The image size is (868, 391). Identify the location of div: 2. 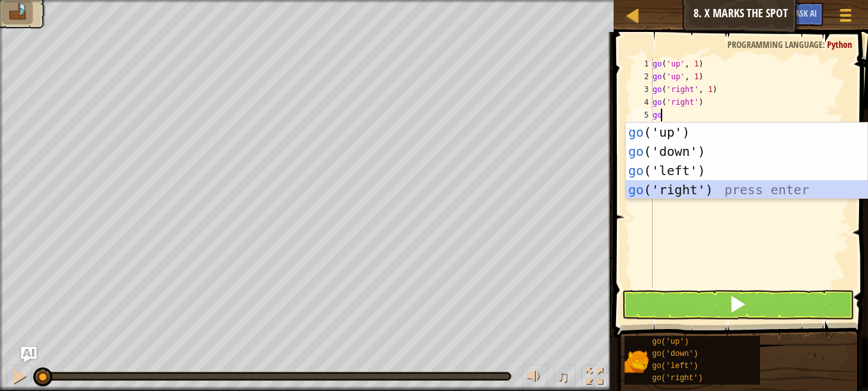
(642, 77).